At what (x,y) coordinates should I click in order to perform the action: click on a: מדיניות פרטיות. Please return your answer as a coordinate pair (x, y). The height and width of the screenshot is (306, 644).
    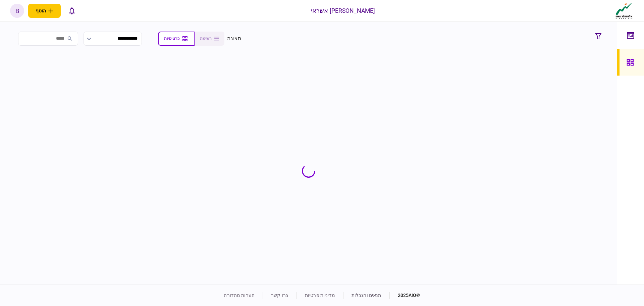
    Looking at the image, I should click on (320, 295).